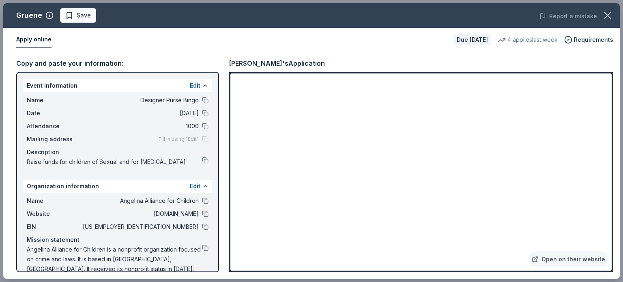  What do you see at coordinates (118, 63) in the screenshot?
I see `div: Copy and paste your information:` at bounding box center [118, 63].